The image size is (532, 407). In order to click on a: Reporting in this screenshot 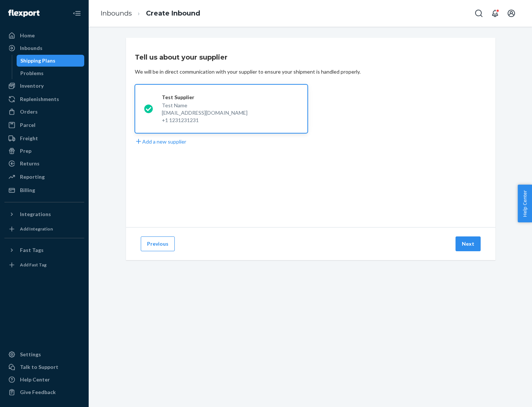, I will do `click(44, 177)`.